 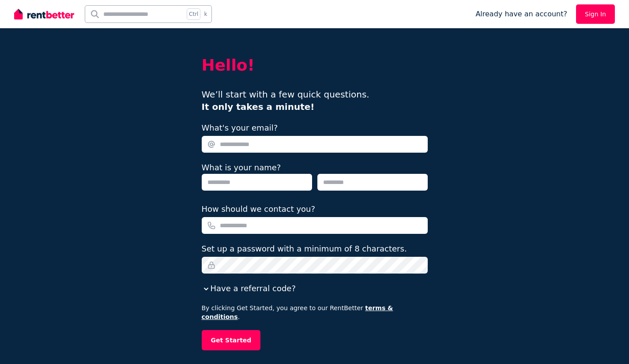 What do you see at coordinates (193, 14) in the screenshot?
I see `span: Ctrl` at bounding box center [193, 14].